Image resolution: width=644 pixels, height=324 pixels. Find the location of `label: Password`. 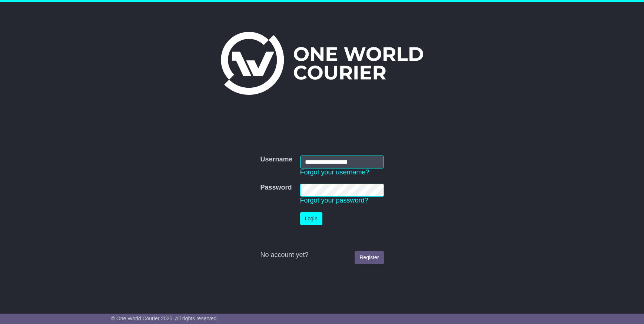

label: Password is located at coordinates (276, 188).